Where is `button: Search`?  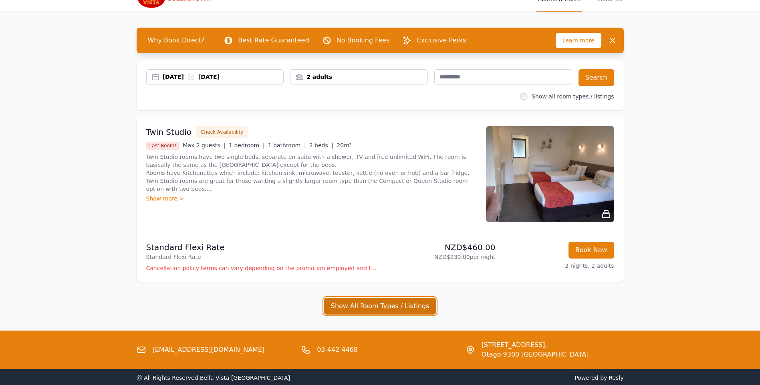
button: Search is located at coordinates (596, 78).